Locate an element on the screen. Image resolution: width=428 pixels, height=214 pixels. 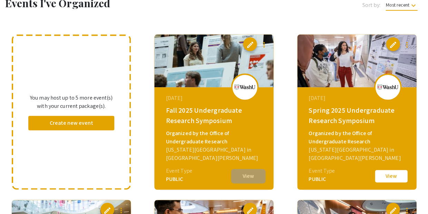
img: fall-2025-undergraduate-research-symposium_eventLogo_66f56d_.png is located at coordinates (245, 87).